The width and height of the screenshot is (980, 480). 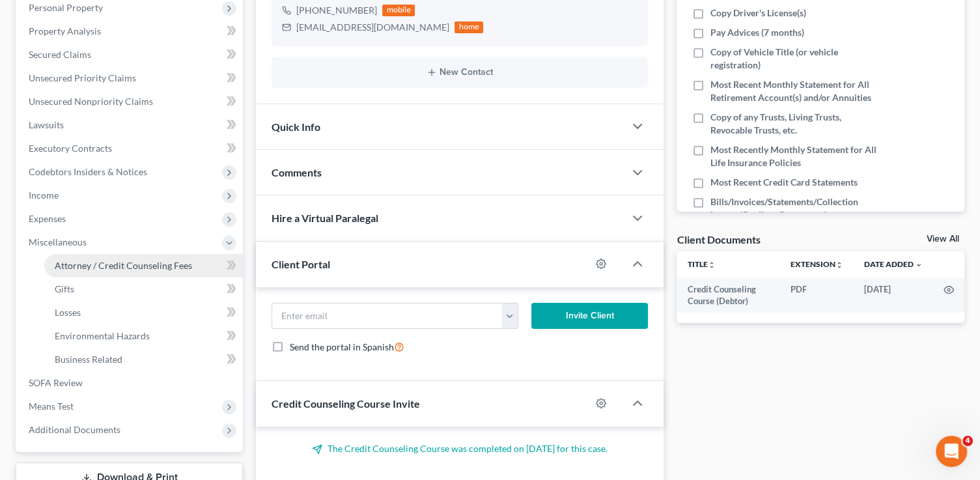 What do you see at coordinates (89, 359) in the screenshot?
I see `span: Business Related` at bounding box center [89, 359].